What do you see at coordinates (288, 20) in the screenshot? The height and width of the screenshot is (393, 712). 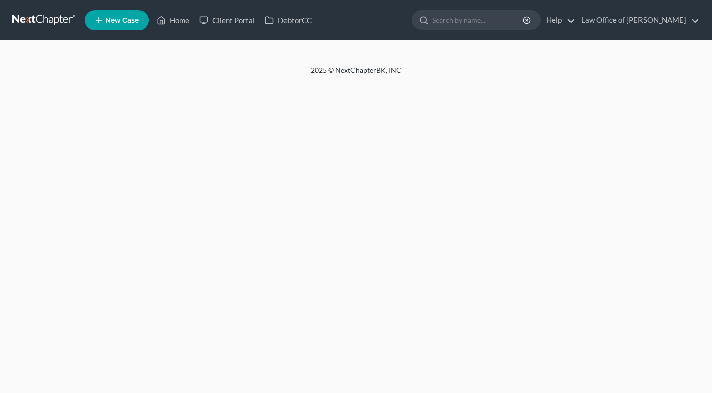 I see `a: DebtorCC` at bounding box center [288, 20].